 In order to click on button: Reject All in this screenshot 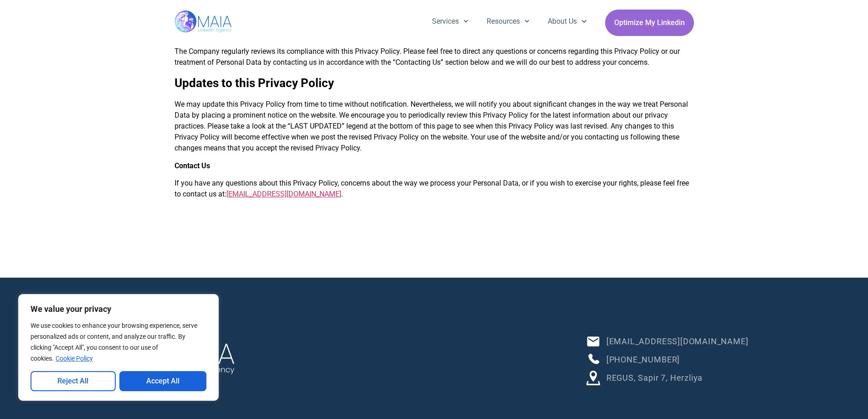, I will do `click(73, 381)`.